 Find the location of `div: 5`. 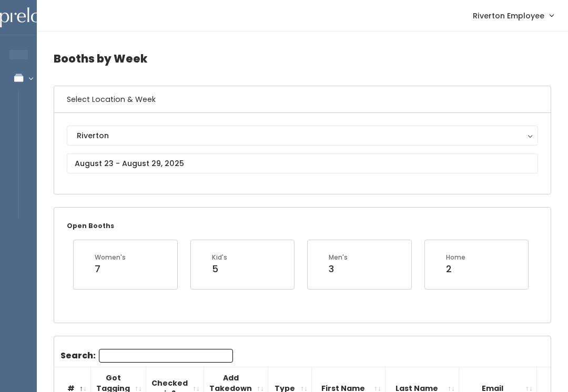

div: 5 is located at coordinates (219, 269).